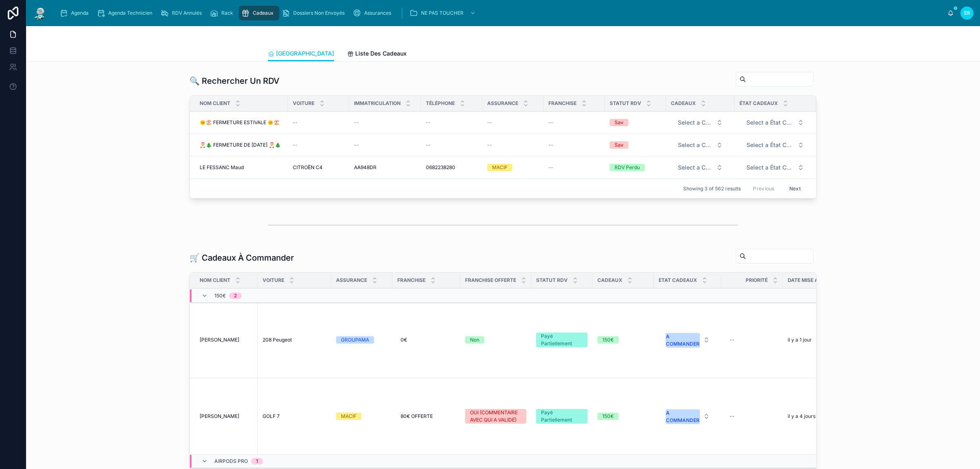 The width and height of the screenshot is (980, 469). What do you see at coordinates (131, 13) in the screenshot?
I see `span: Agenda Technicien` at bounding box center [131, 13].